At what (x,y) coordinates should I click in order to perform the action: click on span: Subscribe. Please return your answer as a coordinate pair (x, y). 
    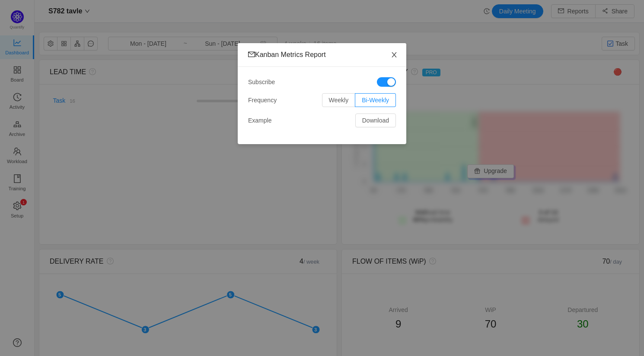
    Looking at the image, I should click on (262, 82).